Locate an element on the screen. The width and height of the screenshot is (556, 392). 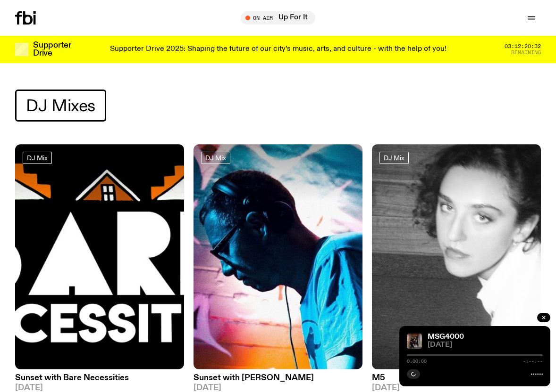
button: On AirUp For It is located at coordinates (278, 18).